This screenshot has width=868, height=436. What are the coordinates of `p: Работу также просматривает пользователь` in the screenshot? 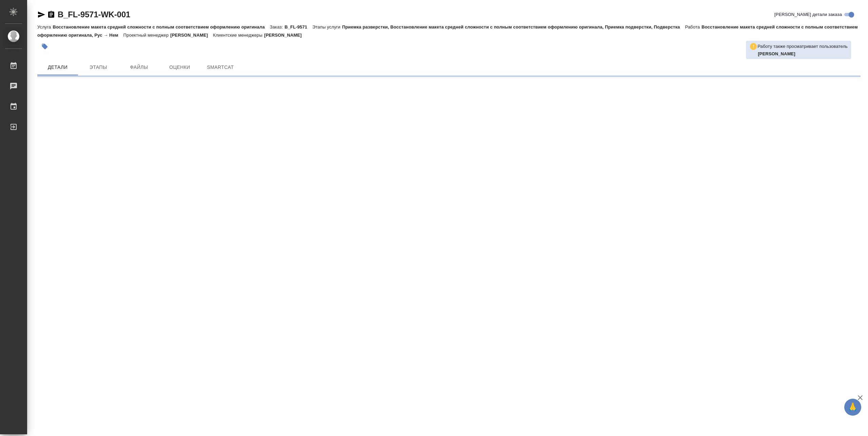 It's located at (803, 46).